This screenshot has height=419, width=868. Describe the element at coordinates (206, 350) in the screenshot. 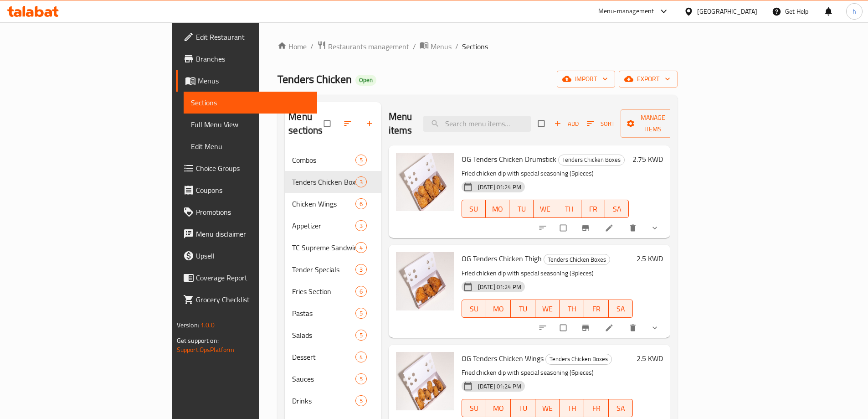

I see `a: Support.OpsPlatform` at that location.